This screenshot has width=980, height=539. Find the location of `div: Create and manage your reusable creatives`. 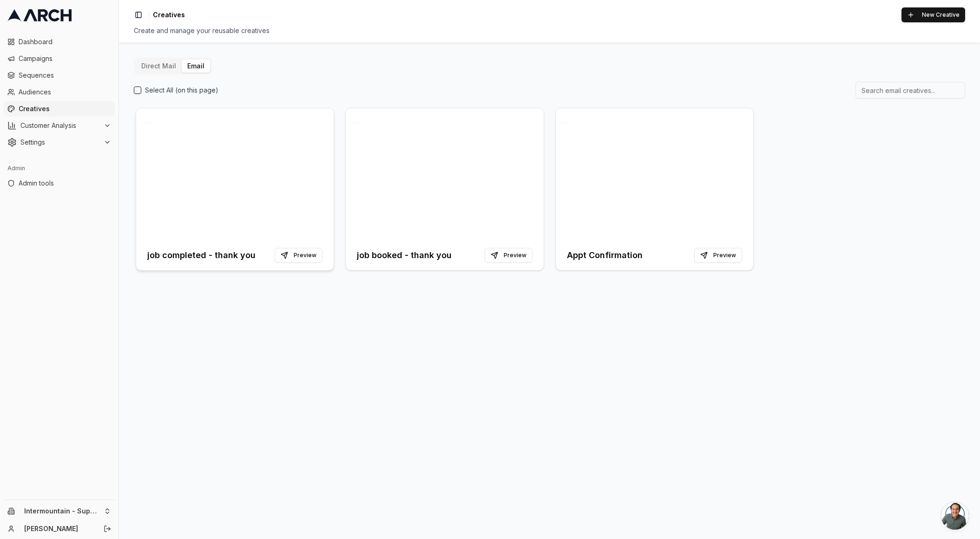

div: Create and manage your reusable creatives is located at coordinates (549, 31).